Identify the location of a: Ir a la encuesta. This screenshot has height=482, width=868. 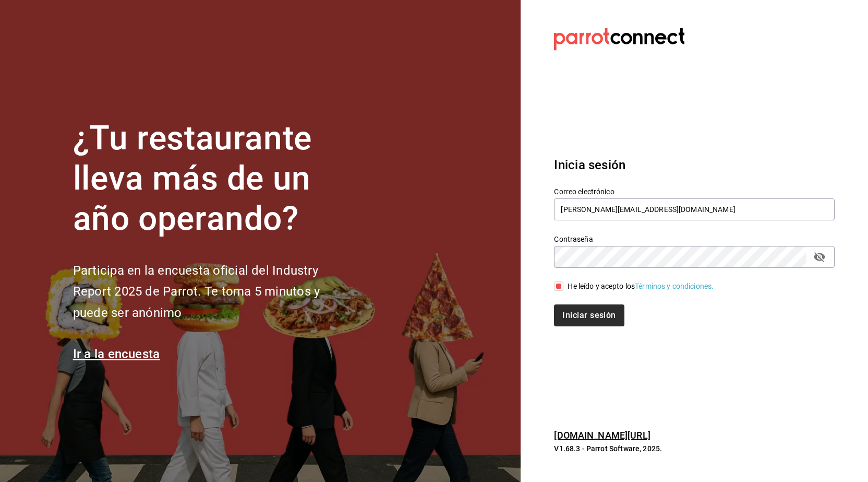
(116, 354).